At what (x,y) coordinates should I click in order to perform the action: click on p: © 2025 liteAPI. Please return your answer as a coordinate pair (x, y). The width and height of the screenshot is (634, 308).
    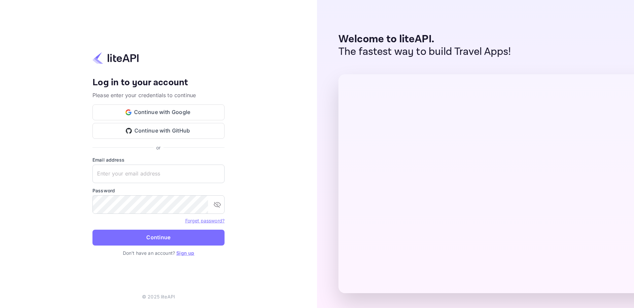
    Looking at the image, I should click on (158, 296).